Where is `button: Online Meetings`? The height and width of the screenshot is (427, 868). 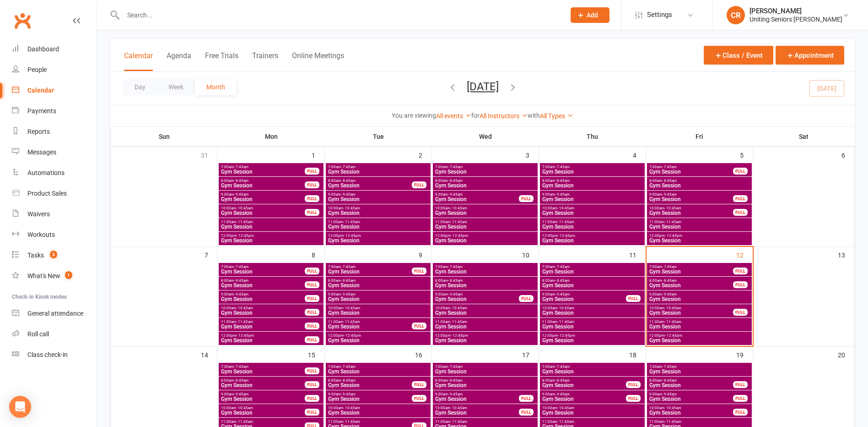
button: Online Meetings is located at coordinates (318, 61).